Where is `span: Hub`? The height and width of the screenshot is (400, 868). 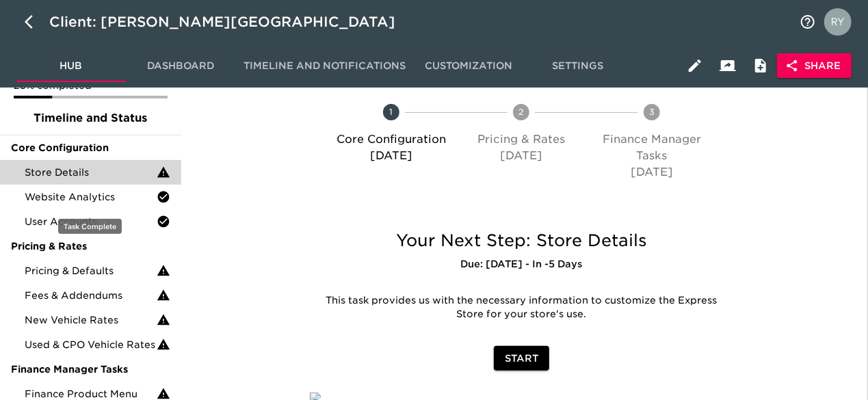
span: Hub is located at coordinates (71, 65).